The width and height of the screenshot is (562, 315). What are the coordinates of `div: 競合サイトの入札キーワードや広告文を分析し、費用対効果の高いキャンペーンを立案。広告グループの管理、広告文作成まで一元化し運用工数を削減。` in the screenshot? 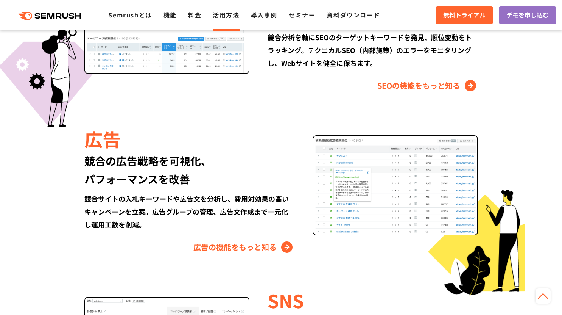 It's located at (189, 211).